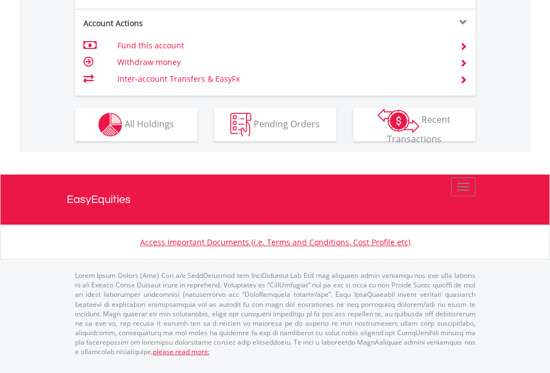 The image size is (550, 373). Describe the element at coordinates (149, 124) in the screenshot. I see `span: All Holdings` at that location.